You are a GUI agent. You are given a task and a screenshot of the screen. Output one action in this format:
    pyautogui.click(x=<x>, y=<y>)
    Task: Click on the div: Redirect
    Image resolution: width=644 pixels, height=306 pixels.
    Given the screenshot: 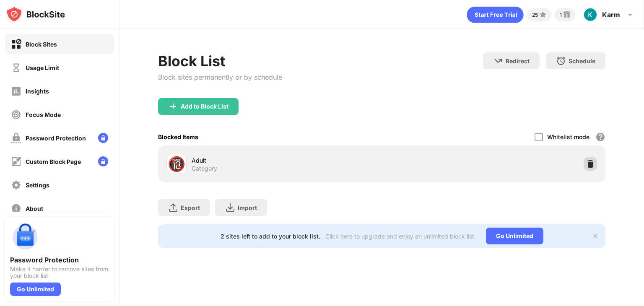 What is the action you would take?
    pyautogui.click(x=517, y=61)
    